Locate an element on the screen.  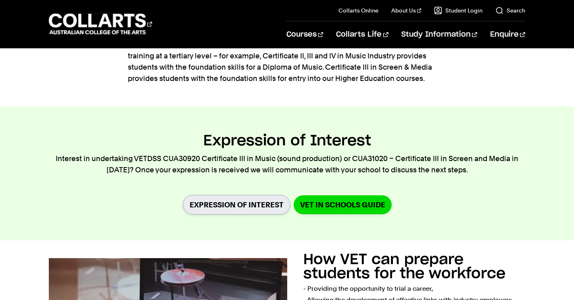
a: VET in Schools Guide is located at coordinates (342, 205).